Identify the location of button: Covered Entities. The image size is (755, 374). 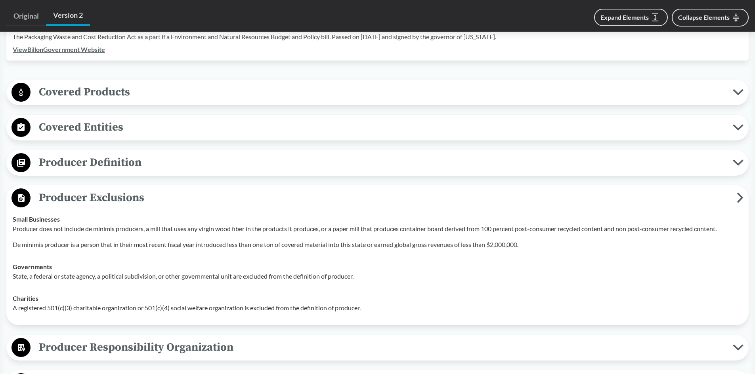
(377, 128).